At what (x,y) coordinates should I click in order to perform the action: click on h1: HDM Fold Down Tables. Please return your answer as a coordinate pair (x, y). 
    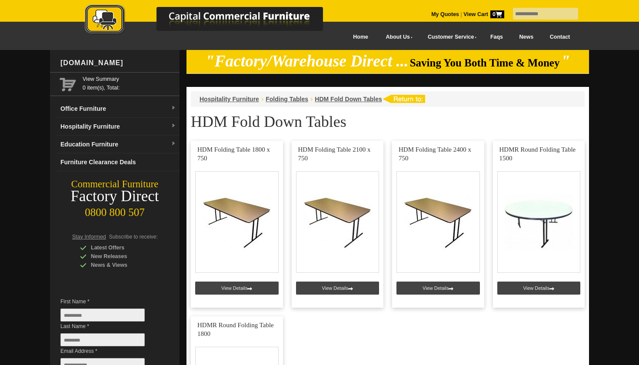
    Looking at the image, I should click on (388, 122).